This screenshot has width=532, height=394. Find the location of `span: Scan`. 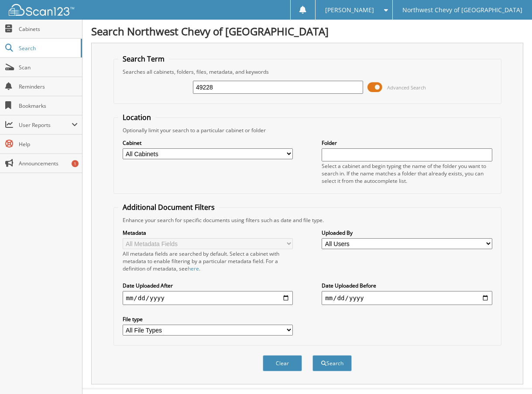

span: Scan is located at coordinates (48, 67).